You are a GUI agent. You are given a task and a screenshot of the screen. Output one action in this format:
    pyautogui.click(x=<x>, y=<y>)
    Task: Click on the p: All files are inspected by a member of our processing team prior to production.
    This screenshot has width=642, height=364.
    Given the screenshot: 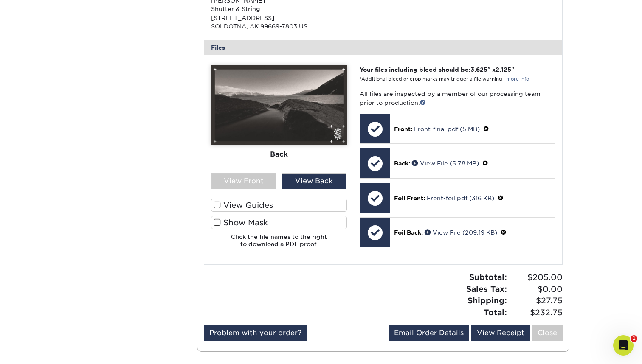 What is the action you would take?
    pyautogui.click(x=458, y=98)
    